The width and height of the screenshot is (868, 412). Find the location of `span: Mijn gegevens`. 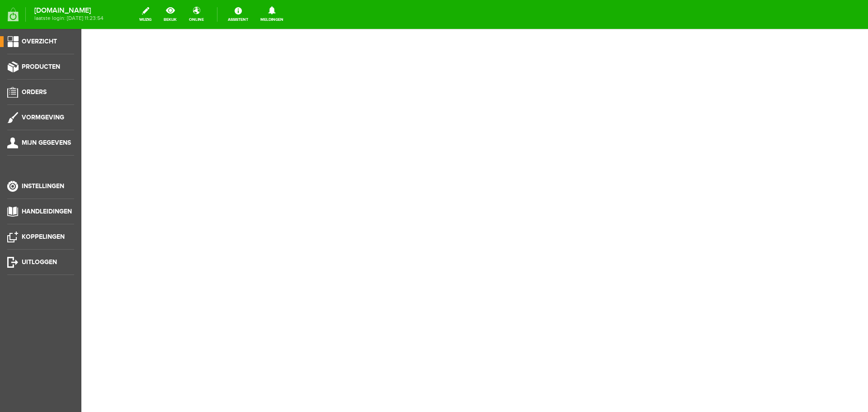

span: Mijn gegevens is located at coordinates (46, 142).